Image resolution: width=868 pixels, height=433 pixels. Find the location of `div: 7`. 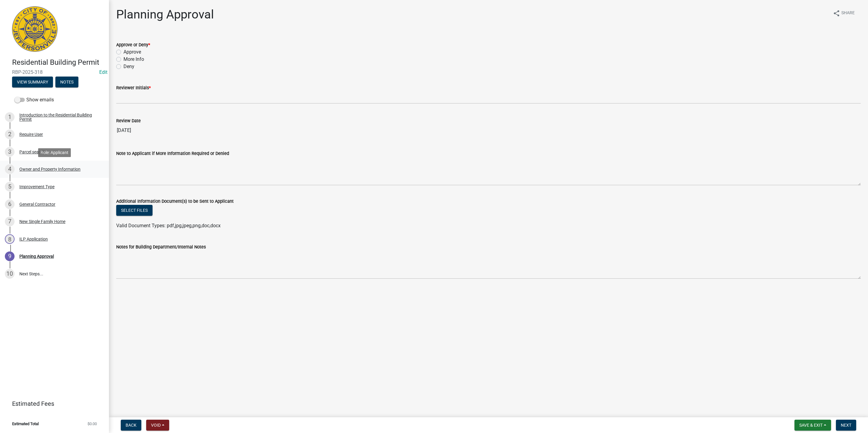

div: 7 is located at coordinates (10, 222).